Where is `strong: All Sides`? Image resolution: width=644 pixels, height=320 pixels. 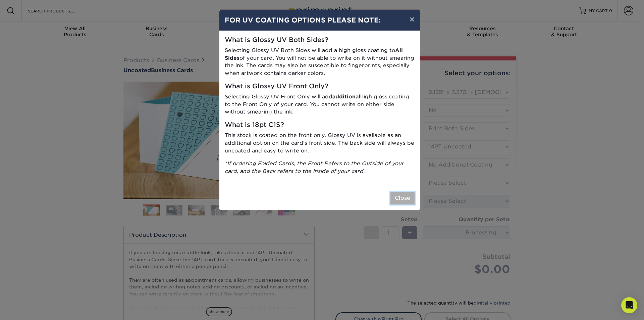 strong: All Sides is located at coordinates (314, 54).